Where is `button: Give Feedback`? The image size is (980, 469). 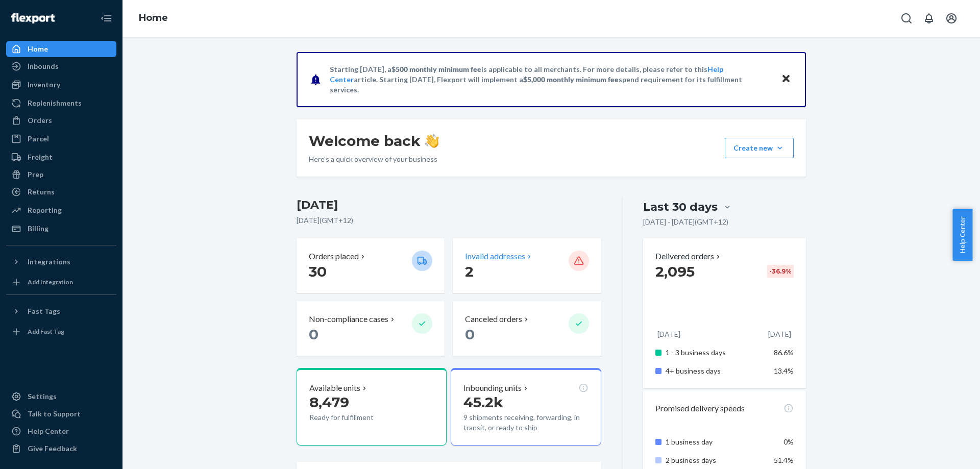
button: Give Feedback is located at coordinates (61, 449).